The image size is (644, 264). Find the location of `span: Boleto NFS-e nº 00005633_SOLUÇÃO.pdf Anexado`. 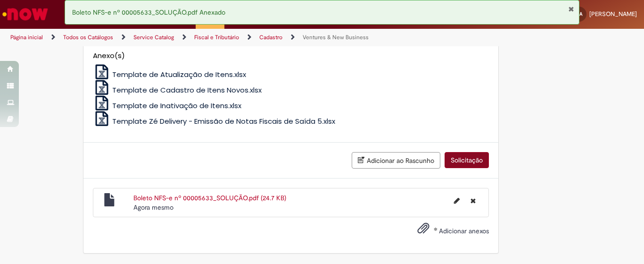

span: Boleto NFS-e nº 00005633_SOLUÇÃO.pdf Anexado is located at coordinates (149, 12).